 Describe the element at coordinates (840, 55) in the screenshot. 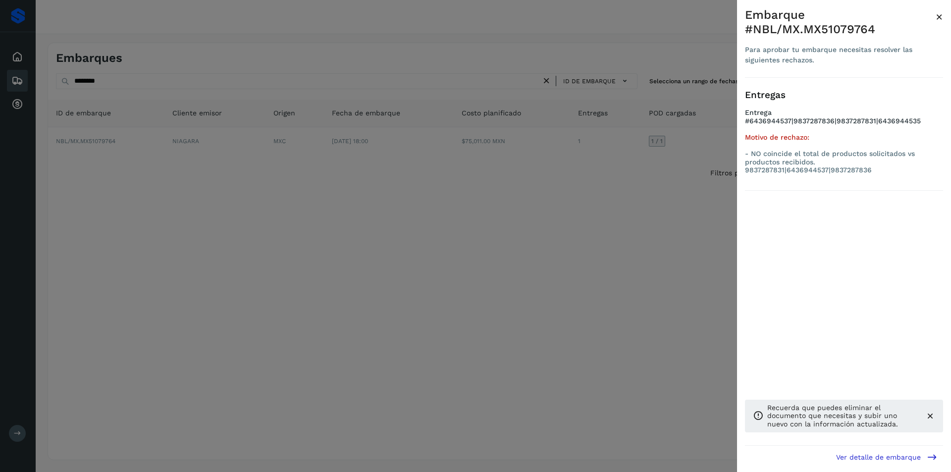

I see `div: Para aprobar tu embarque necesitas resolver las siguientes rechazos.` at that location.